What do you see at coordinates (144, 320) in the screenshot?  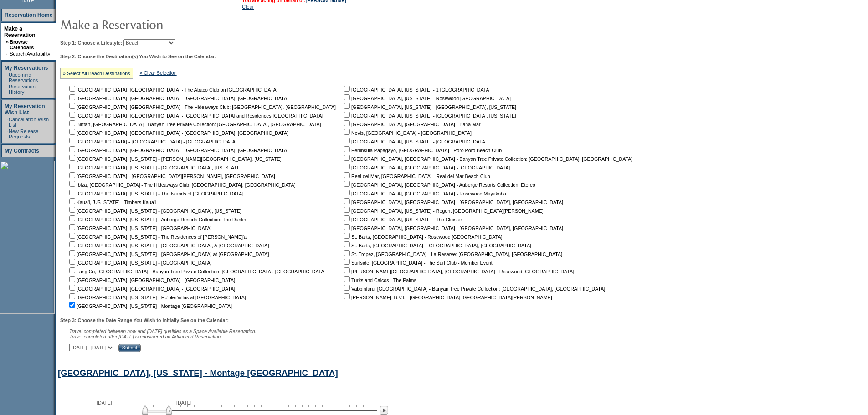 I see `b: Step 3: Choose the Date Range You Wish to Initially See on the Calendar:` at bounding box center [144, 320].